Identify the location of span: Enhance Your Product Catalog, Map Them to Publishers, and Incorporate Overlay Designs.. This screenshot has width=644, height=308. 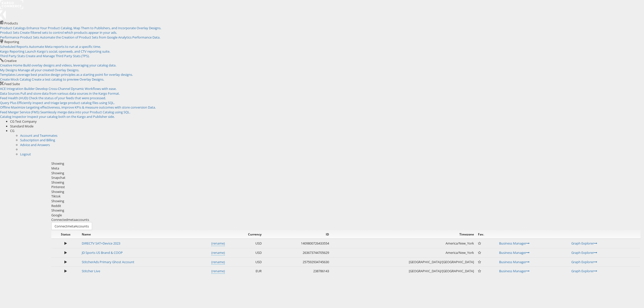
(94, 28).